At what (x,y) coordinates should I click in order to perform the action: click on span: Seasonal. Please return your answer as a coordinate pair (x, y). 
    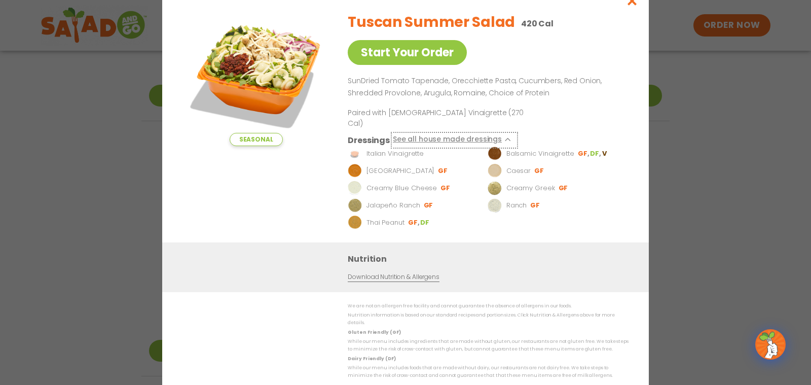
    Looking at the image, I should click on (256, 139).